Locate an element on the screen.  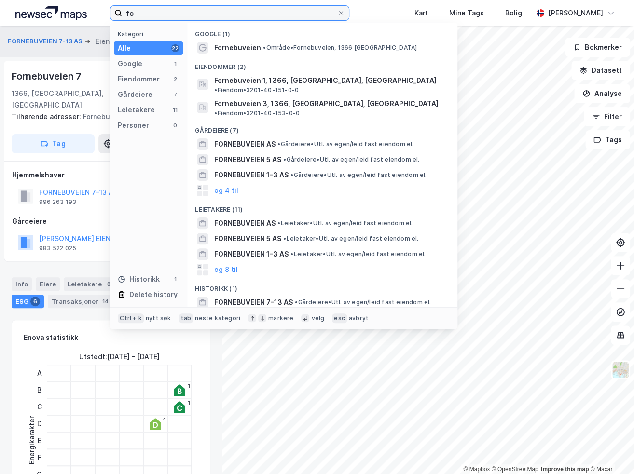
div: Google is located at coordinates (130, 64).